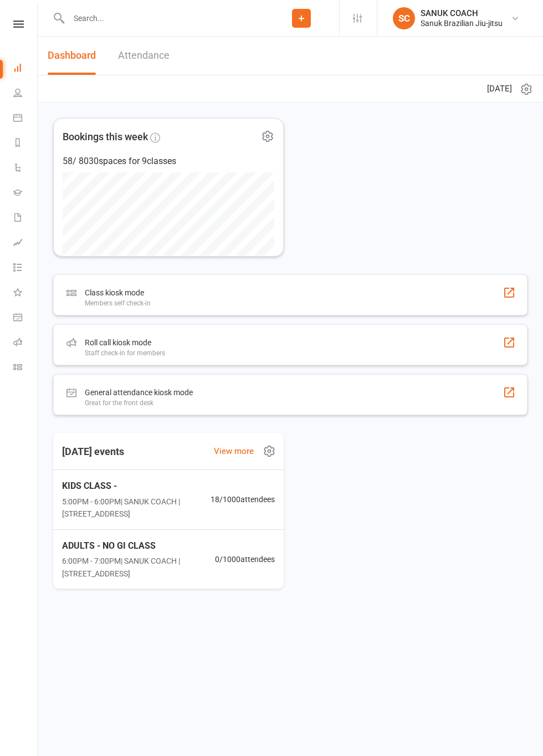 The image size is (543, 756). What do you see at coordinates (25, 343) in the screenshot?
I see `a: Roll call kiosk mode` at bounding box center [25, 343].